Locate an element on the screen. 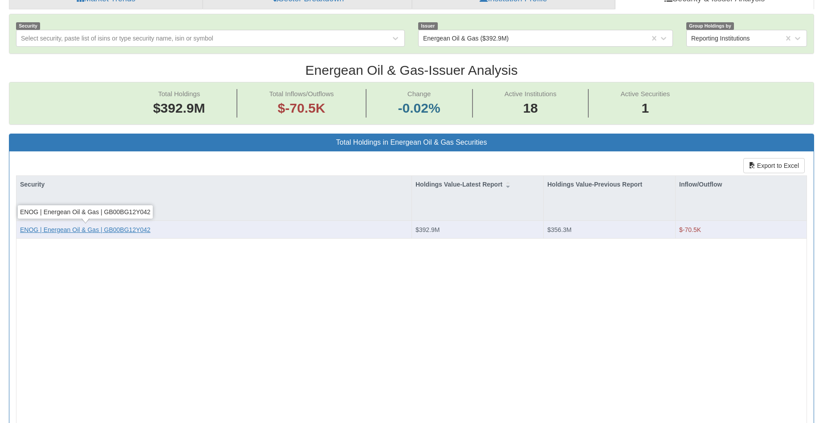 The image size is (823, 423). div: Holdings Value-Previous Report is located at coordinates (609, 184).